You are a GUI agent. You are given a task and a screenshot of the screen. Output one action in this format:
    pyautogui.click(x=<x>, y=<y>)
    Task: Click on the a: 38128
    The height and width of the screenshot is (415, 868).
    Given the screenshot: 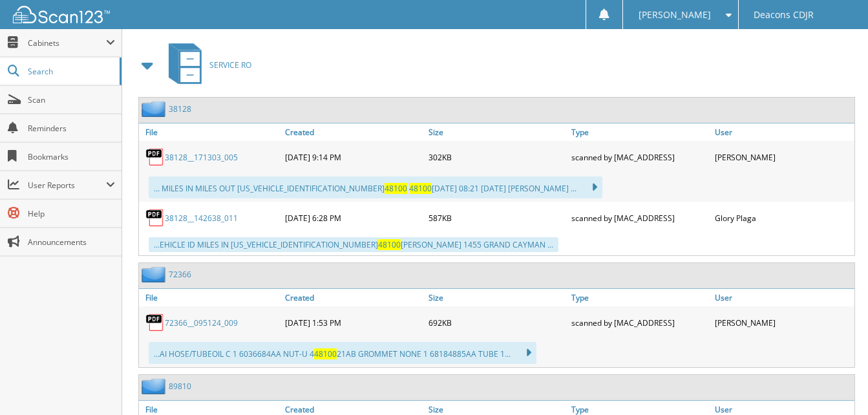 What is the action you would take?
    pyautogui.click(x=180, y=109)
    